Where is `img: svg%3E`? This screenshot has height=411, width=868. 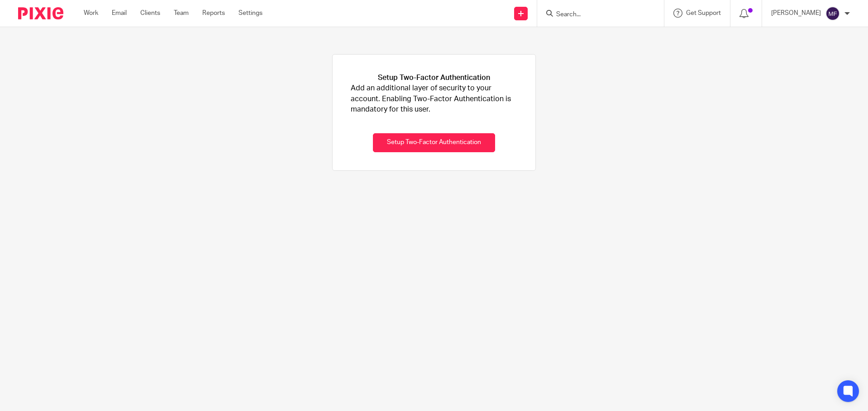
img: svg%3E is located at coordinates (833, 13).